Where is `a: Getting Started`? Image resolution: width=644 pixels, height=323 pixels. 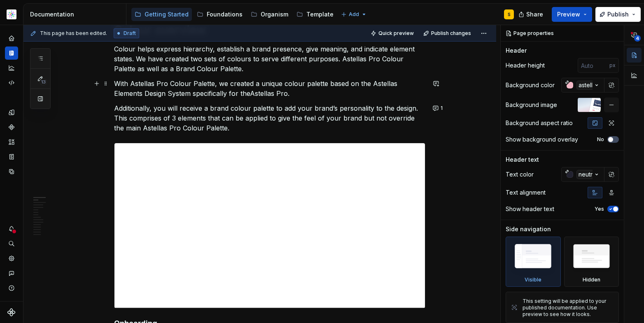
a: Getting Started is located at coordinates (161, 14).